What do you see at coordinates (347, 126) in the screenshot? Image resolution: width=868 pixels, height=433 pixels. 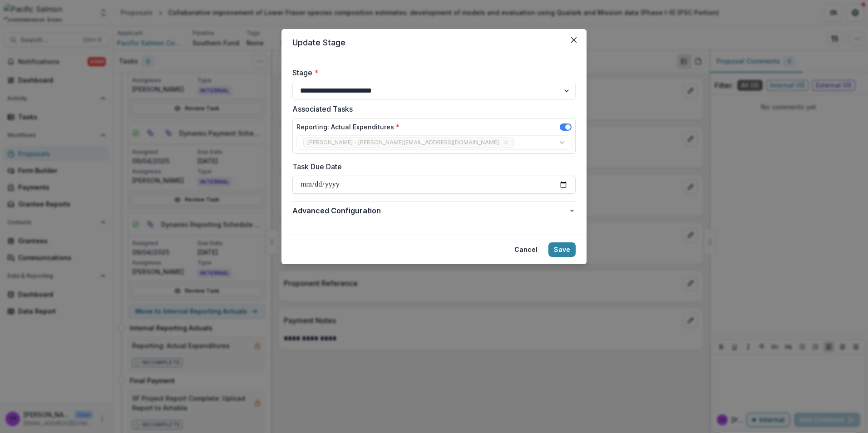 I see `label: Reporting: Actual Expenditures` at bounding box center [347, 126].